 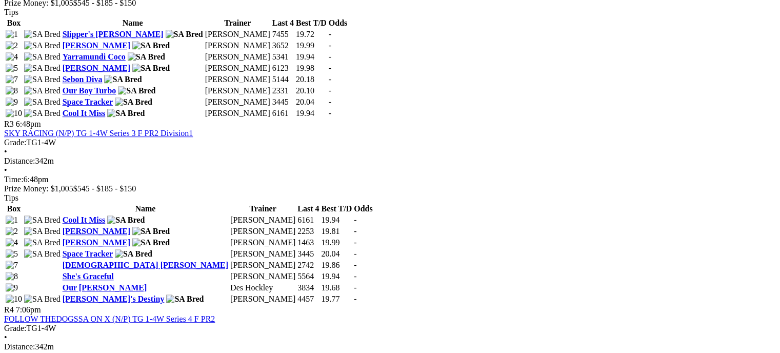 I want to click on td: 2742, so click(x=308, y=265).